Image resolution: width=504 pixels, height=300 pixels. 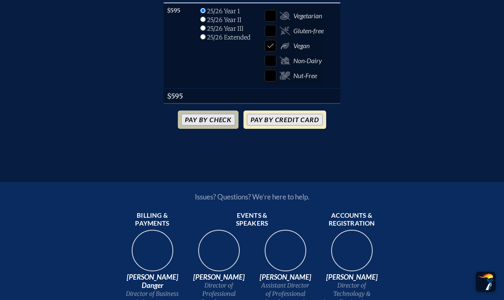 What do you see at coordinates (174, 10) in the screenshot?
I see `span: $595` at bounding box center [174, 10].